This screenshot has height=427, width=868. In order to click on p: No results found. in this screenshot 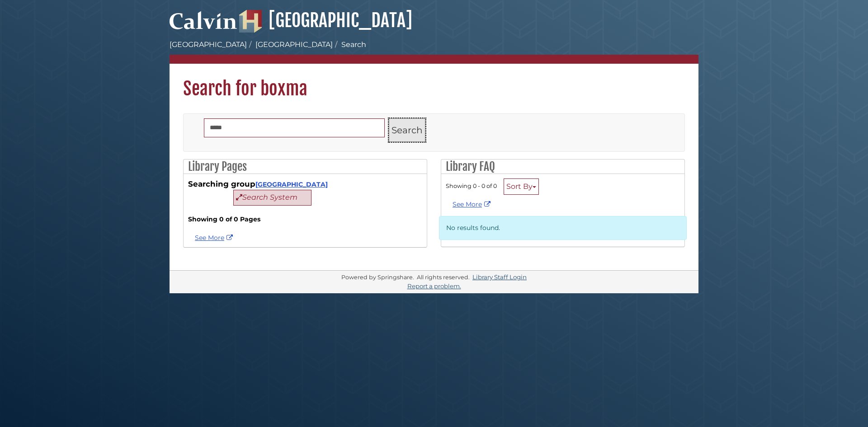, I will do `click(563, 227)`.